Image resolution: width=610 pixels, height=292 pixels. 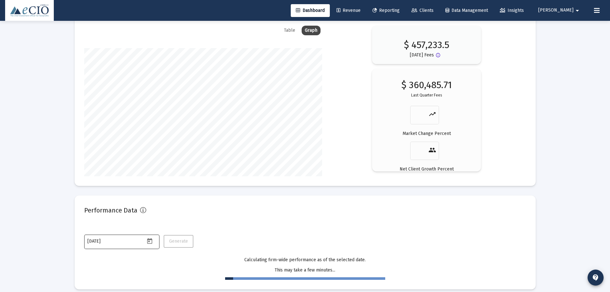 What do you see at coordinates (427, 42) in the screenshot?
I see `p: $ 457,233.5` at bounding box center [427, 42].